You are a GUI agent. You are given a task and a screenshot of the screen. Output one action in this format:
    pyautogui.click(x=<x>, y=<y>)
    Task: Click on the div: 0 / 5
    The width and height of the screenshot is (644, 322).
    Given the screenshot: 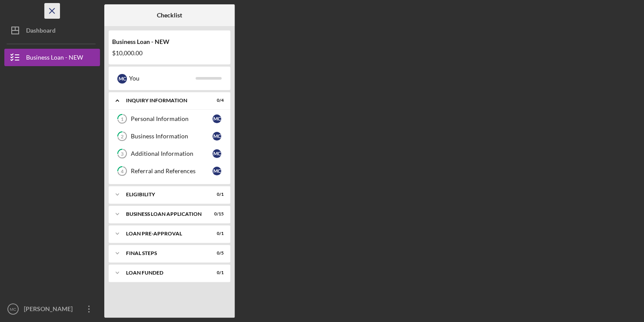 What is the action you would take?
    pyautogui.click(x=216, y=253)
    